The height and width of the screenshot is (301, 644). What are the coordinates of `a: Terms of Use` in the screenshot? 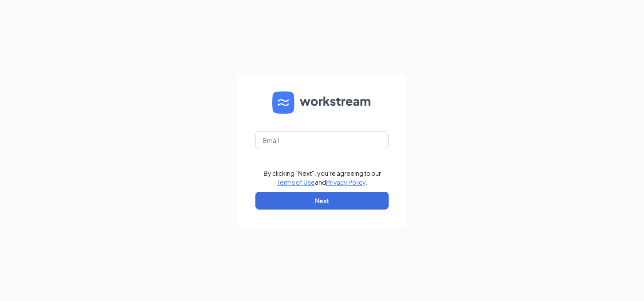 It's located at (296, 182).